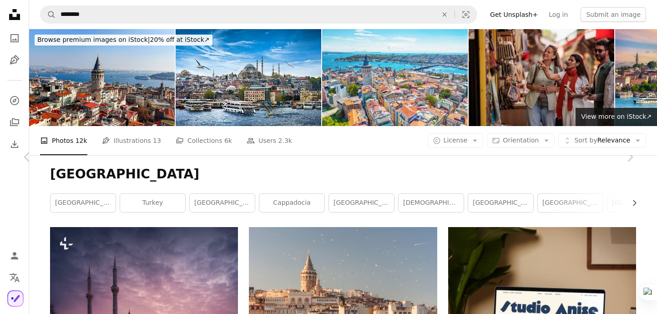 This screenshot has width=657, height=314. Describe the element at coordinates (258, 15) in the screenshot. I see `form: Find visuals sitewide` at that location.